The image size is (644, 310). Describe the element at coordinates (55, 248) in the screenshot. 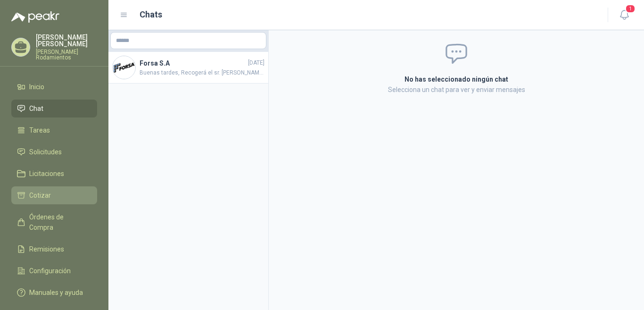

I see `a: Remisiones` at that location.